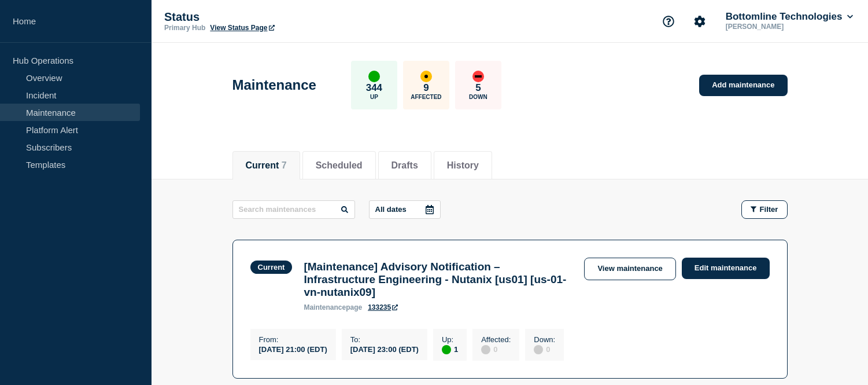  Describe the element at coordinates (426, 97) in the screenshot. I see `p: Affected` at that location.